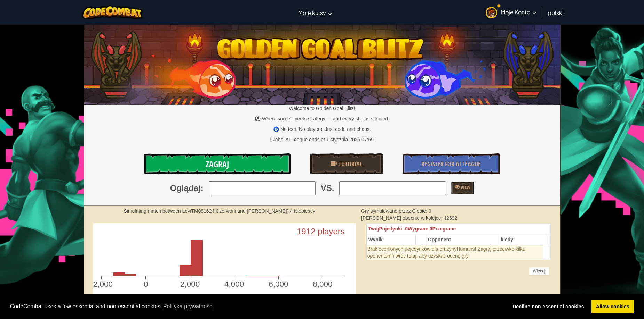 This screenshot has width=644, height=319. Describe the element at coordinates (234, 284) in the screenshot. I see `text: 4,000` at that location.